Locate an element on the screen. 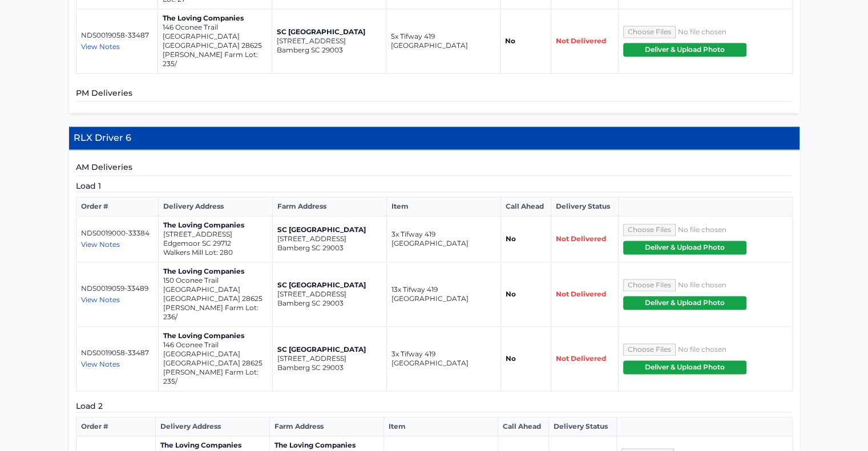 This screenshot has width=868, height=451. h5: Load 2 is located at coordinates (435, 406).